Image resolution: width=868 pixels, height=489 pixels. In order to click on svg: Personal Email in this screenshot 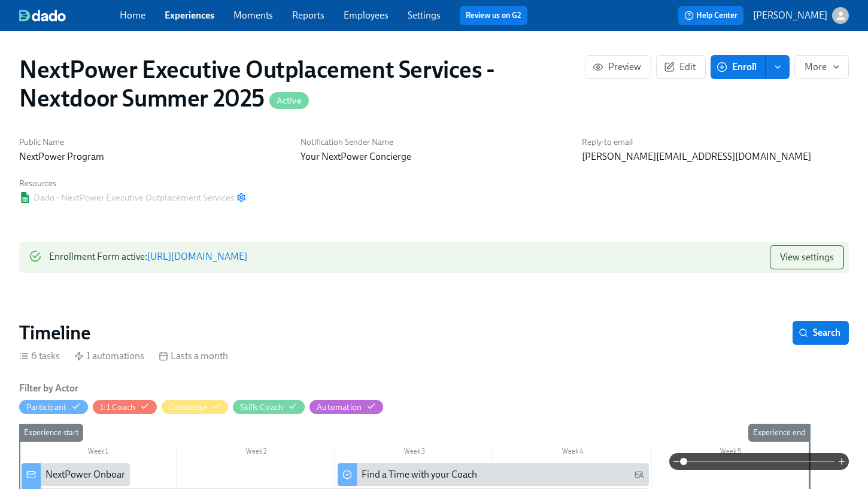, I will do `click(639, 475)`.